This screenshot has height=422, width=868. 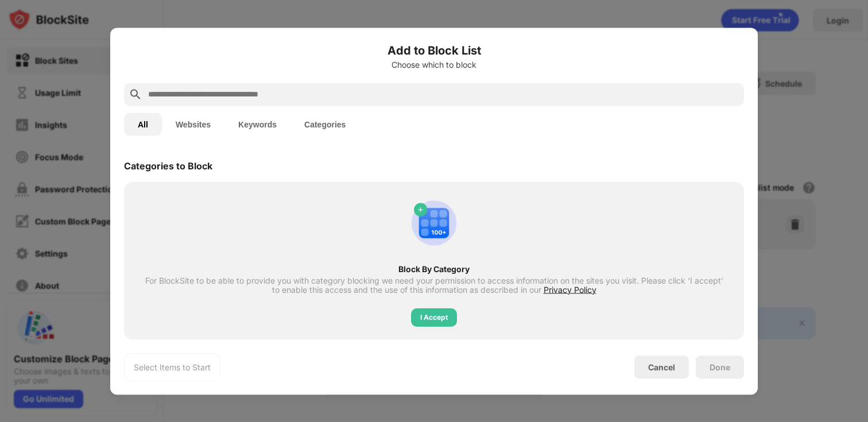 I want to click on div: Block By Category, so click(x=434, y=269).